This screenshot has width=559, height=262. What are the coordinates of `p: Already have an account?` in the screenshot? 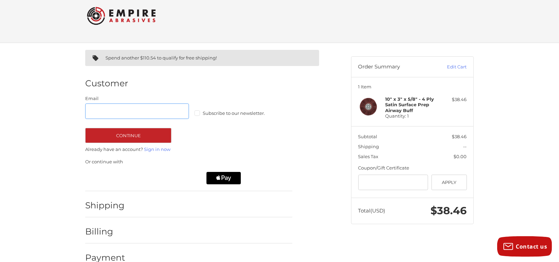 It's located at (189, 149).